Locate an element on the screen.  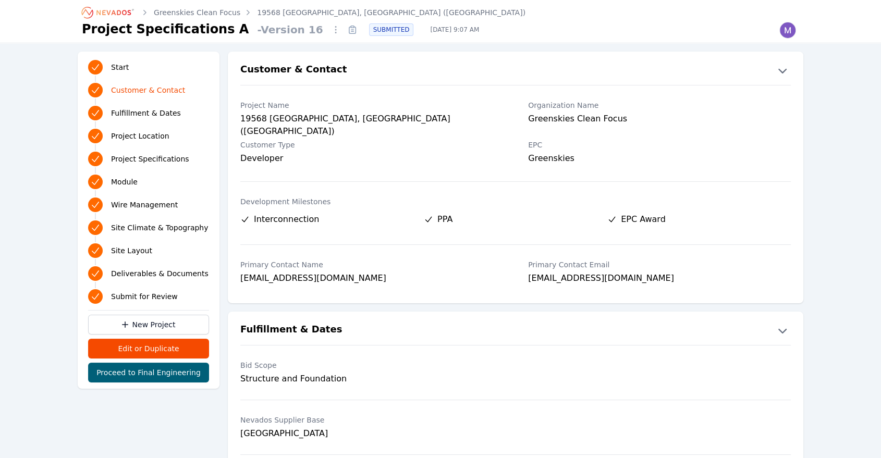
div: Greenskies is located at coordinates (659, 160).